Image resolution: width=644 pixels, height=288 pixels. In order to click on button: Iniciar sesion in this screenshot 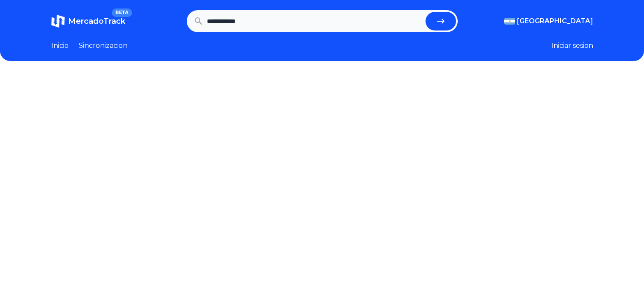, I will do `click(572, 46)`.